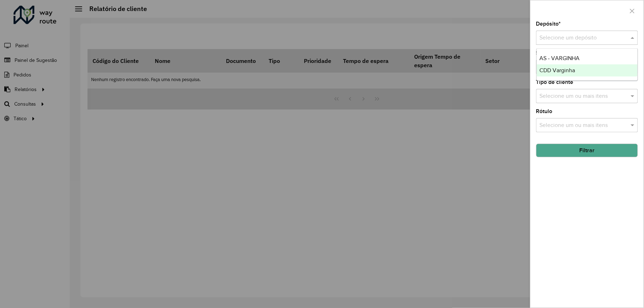 The image size is (644, 308). I want to click on label: Depósito, so click(548, 24).